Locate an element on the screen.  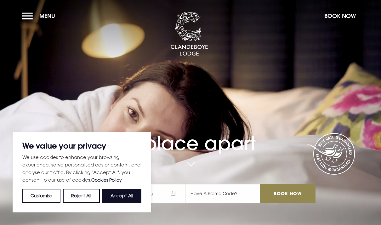
input: Book Now is located at coordinates (287, 193).